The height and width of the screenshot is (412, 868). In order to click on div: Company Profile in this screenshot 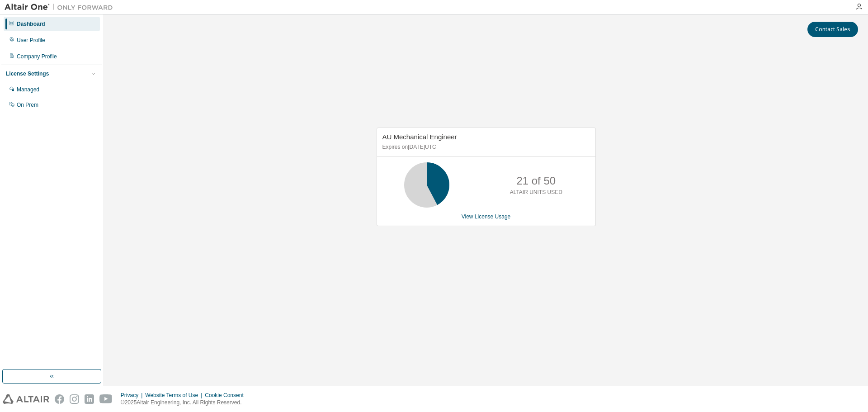, I will do `click(37, 57)`.